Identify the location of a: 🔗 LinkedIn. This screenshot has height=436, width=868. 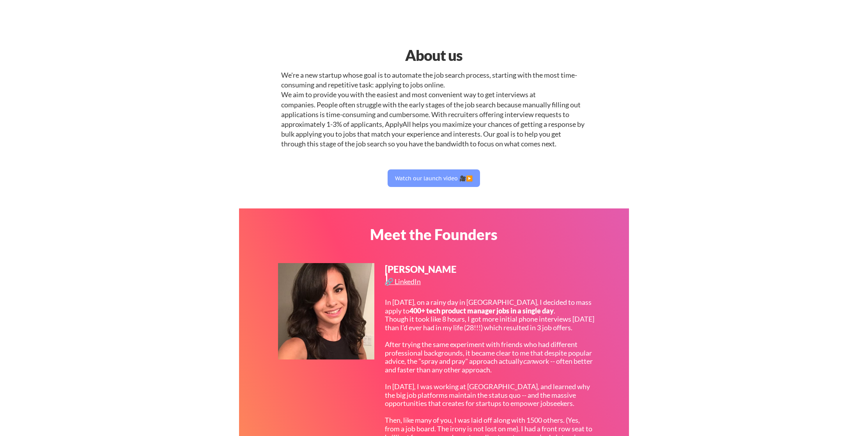
(404, 283).